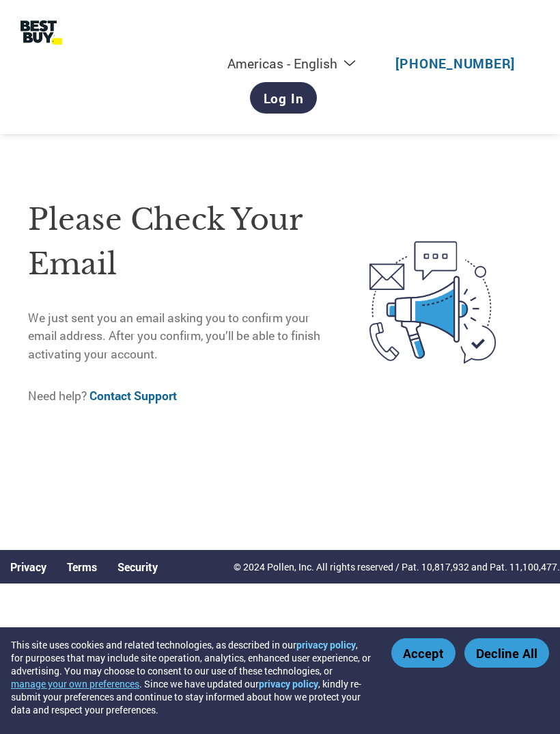 Image resolution: width=560 pixels, height=734 pixels. What do you see at coordinates (180, 242) in the screenshot?
I see `h1: Please check your email` at bounding box center [180, 242].